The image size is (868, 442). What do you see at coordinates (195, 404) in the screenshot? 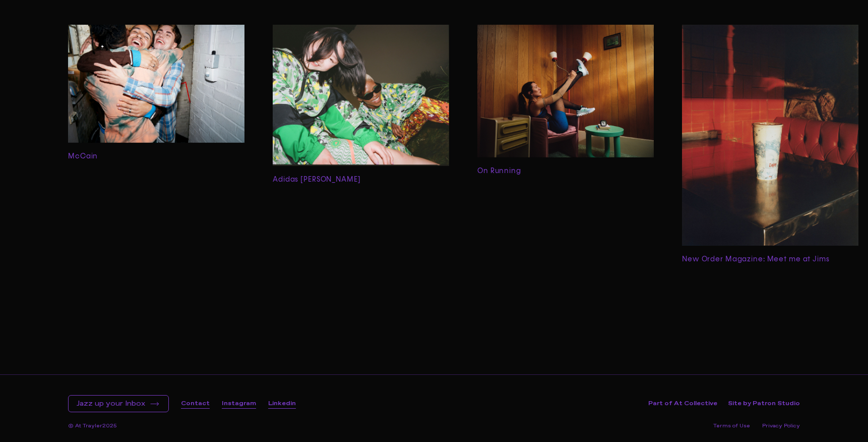
I see `a: Contact` at bounding box center [195, 404].